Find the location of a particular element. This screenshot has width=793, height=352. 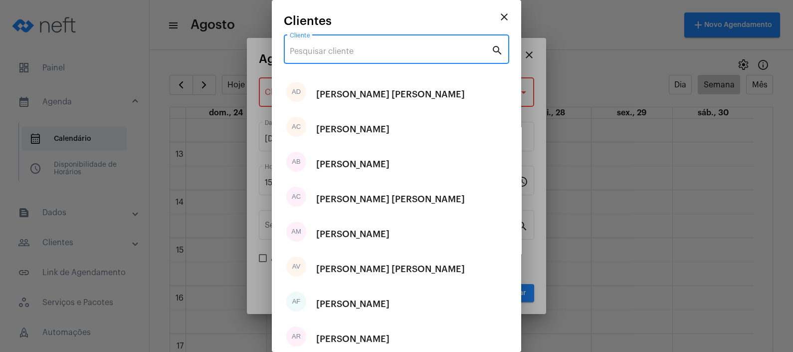

div: AD is located at coordinates (296, 92).